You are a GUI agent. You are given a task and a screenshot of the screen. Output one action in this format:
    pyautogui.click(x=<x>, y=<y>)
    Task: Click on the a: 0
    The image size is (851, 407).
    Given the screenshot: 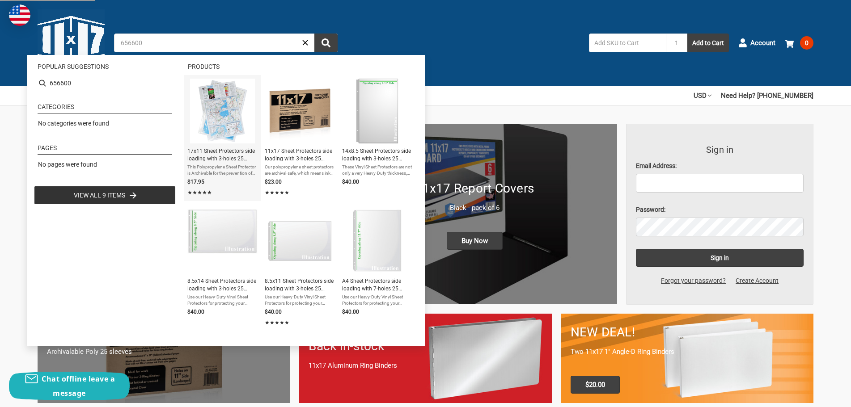 What is the action you would take?
    pyautogui.click(x=799, y=43)
    